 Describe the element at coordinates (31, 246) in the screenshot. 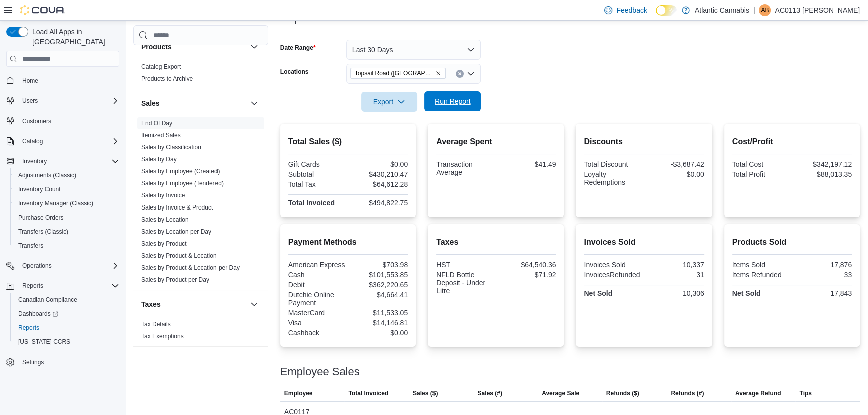

I see `span: Transfers` at that location.